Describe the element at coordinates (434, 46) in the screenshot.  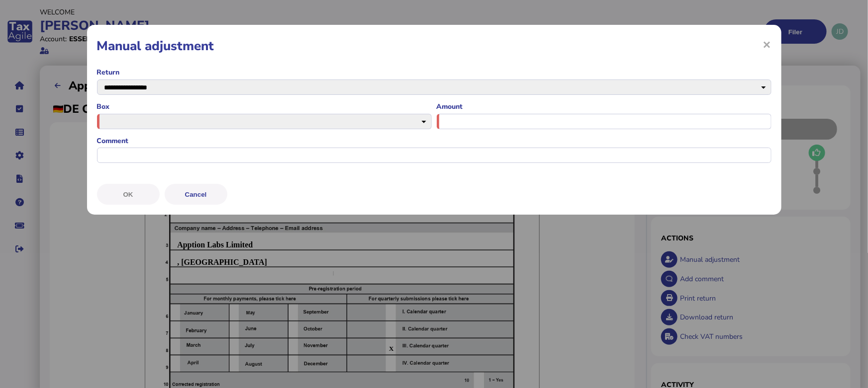
I see `h1: Manual adjustment` at that location.